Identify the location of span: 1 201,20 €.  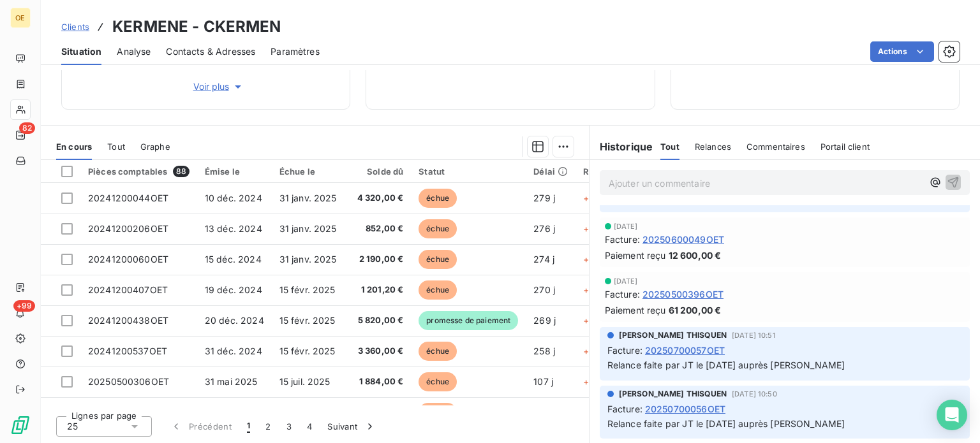
(377, 290).